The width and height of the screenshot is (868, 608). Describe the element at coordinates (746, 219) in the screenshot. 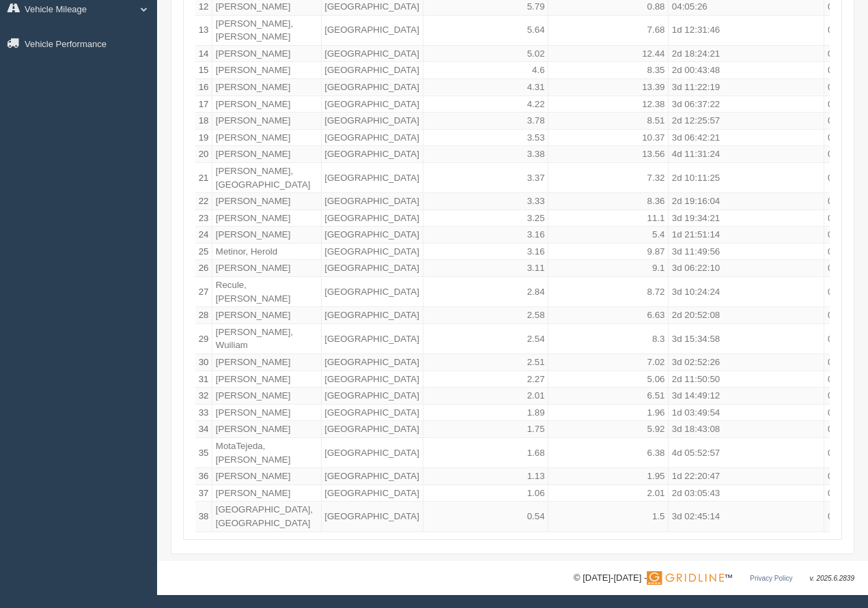

I see `td: 3d 19:34:21` at that location.